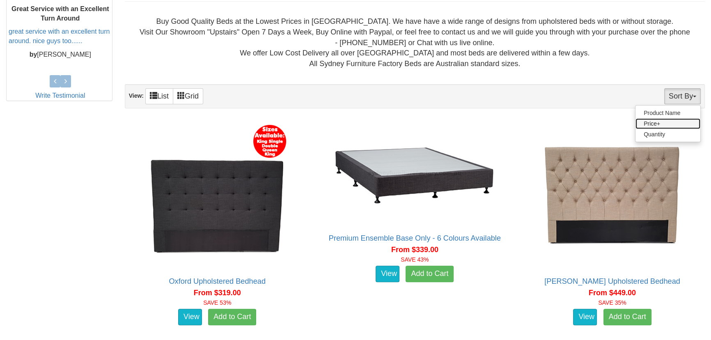 This screenshot has height=340, width=711. Describe the element at coordinates (668, 134) in the screenshot. I see `a: Quantity` at that location.